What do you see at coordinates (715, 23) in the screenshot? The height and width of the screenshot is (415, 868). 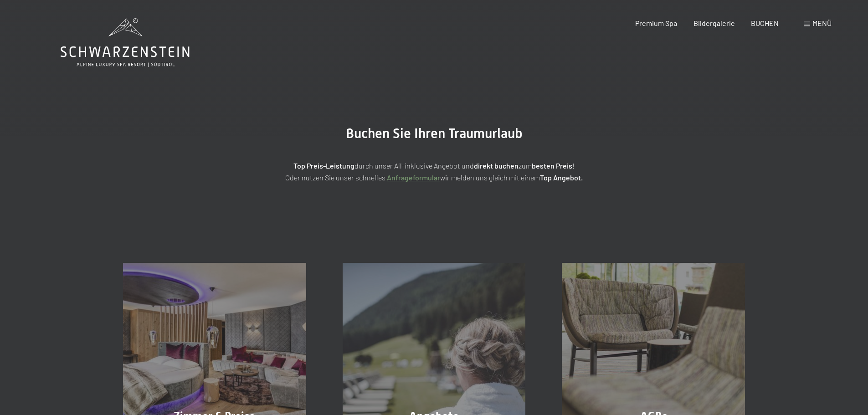 I see `a: Bildergalerie` at bounding box center [715, 23].